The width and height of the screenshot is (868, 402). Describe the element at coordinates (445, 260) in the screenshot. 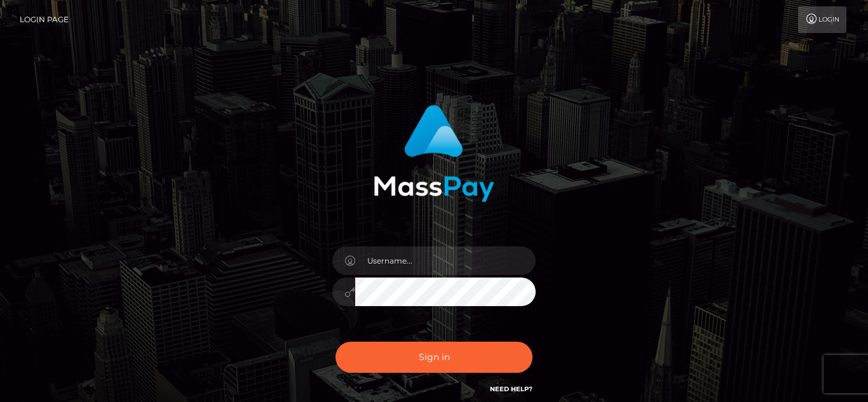

I see `input: Username...` at that location.